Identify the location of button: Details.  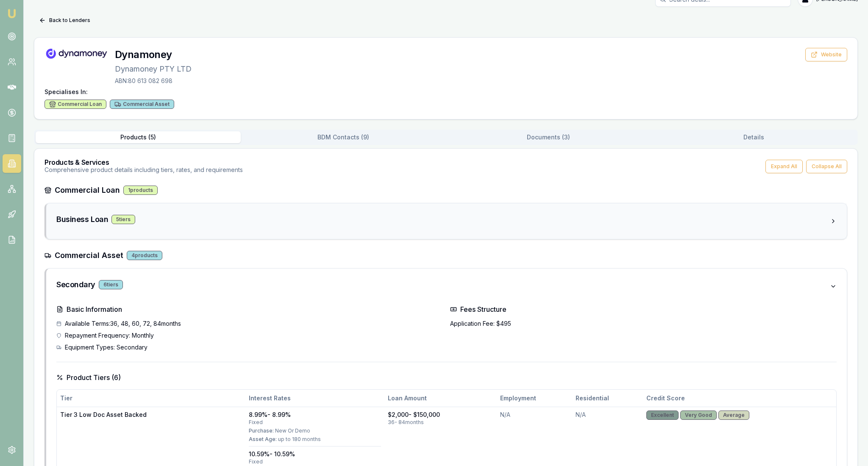
(753, 137).